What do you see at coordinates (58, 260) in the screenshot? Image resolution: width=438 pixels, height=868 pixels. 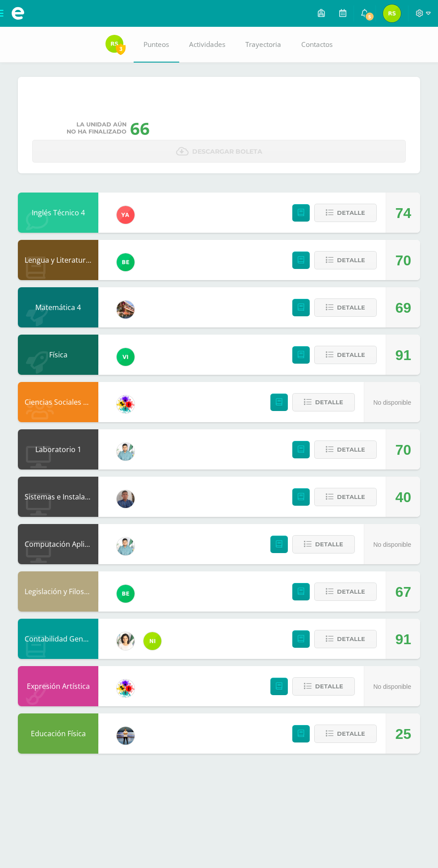 I see `div: Lengua y Literatura 4` at bounding box center [58, 260].